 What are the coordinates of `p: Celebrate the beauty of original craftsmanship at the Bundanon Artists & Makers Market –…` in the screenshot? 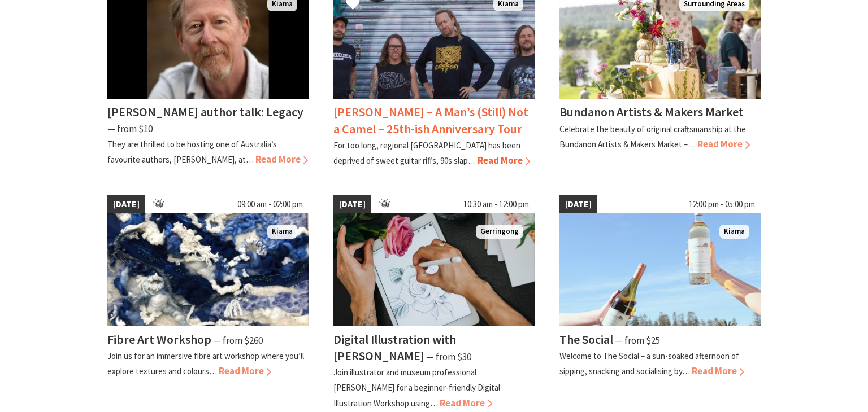 It's located at (652, 137).